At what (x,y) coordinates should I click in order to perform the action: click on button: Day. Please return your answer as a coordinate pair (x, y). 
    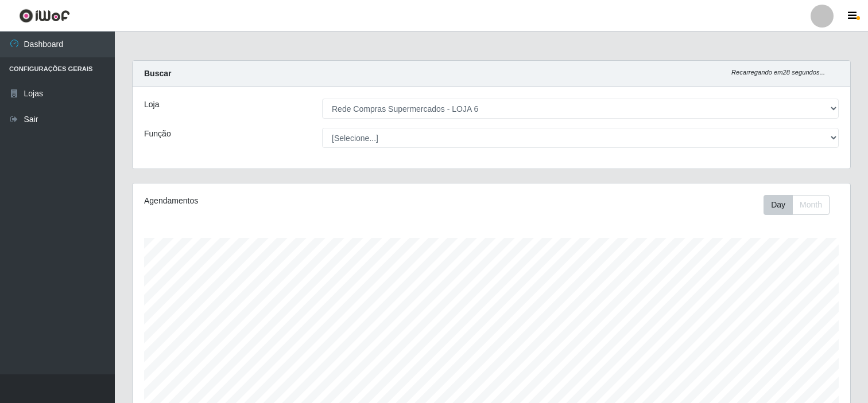
    Looking at the image, I should click on (777, 205).